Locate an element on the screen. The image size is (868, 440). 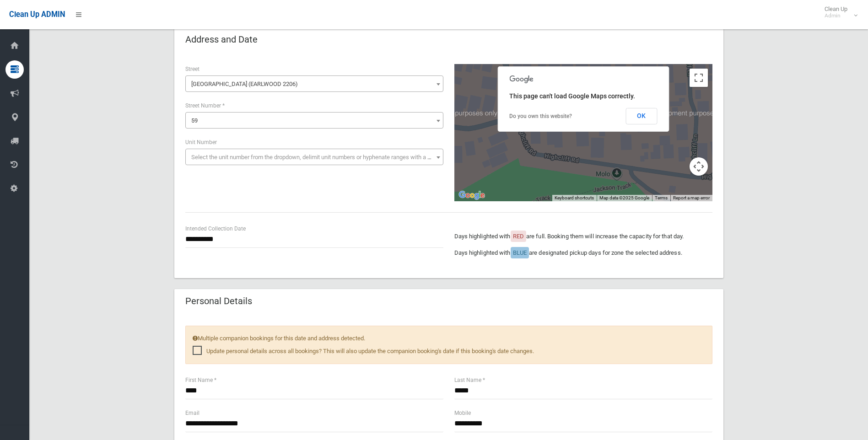
span: Select the unit number from the dropdown, delimit unit numbers or hyphenate ranges with a comma is located at coordinates (319, 157).